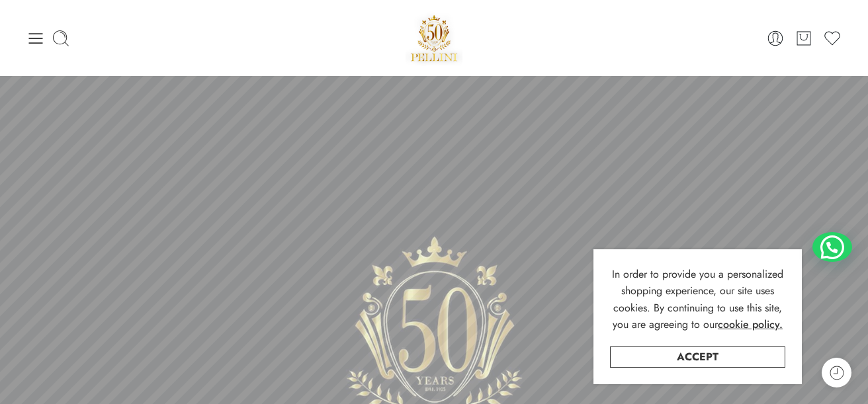 The height and width of the screenshot is (404, 868). What do you see at coordinates (832, 38) in the screenshot?
I see `a: Wishlist` at bounding box center [832, 38].